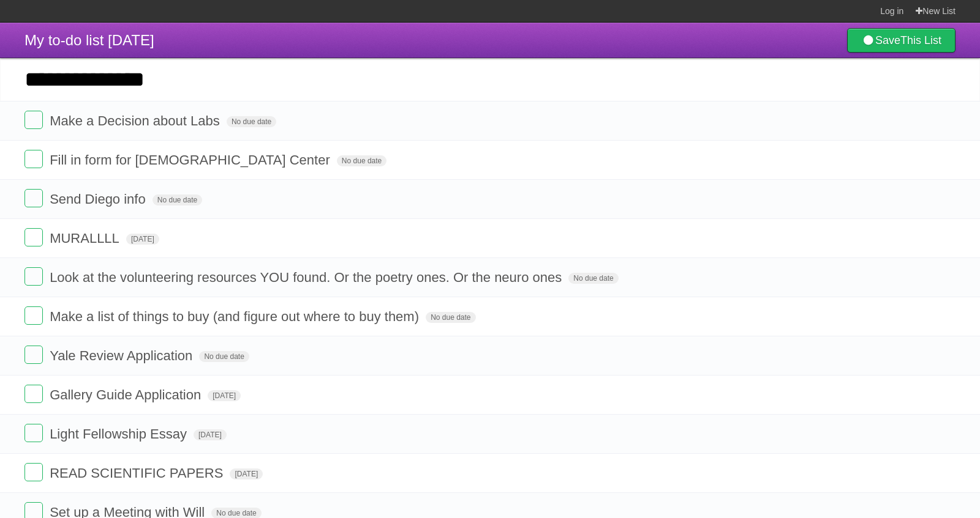 The height and width of the screenshot is (518, 980). What do you see at coordinates (99, 199) in the screenshot?
I see `span: Send Diego info` at bounding box center [99, 199].